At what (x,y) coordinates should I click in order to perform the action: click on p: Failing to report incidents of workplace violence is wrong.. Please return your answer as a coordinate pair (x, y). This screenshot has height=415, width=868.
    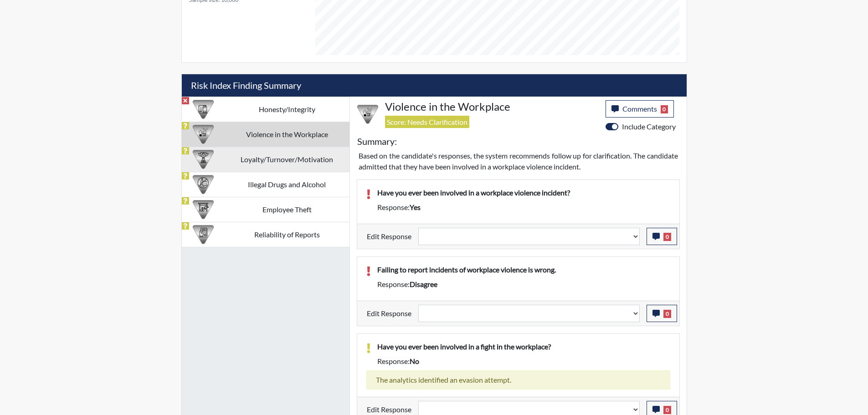
    Looking at the image, I should click on (523, 269).